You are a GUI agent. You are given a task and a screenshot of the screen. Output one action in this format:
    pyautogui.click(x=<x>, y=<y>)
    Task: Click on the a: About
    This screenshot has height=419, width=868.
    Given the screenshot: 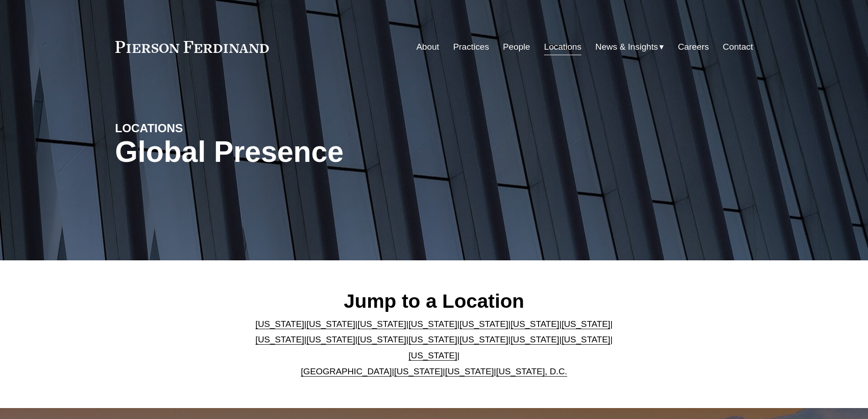 What is the action you would take?
    pyautogui.click(x=427, y=47)
    